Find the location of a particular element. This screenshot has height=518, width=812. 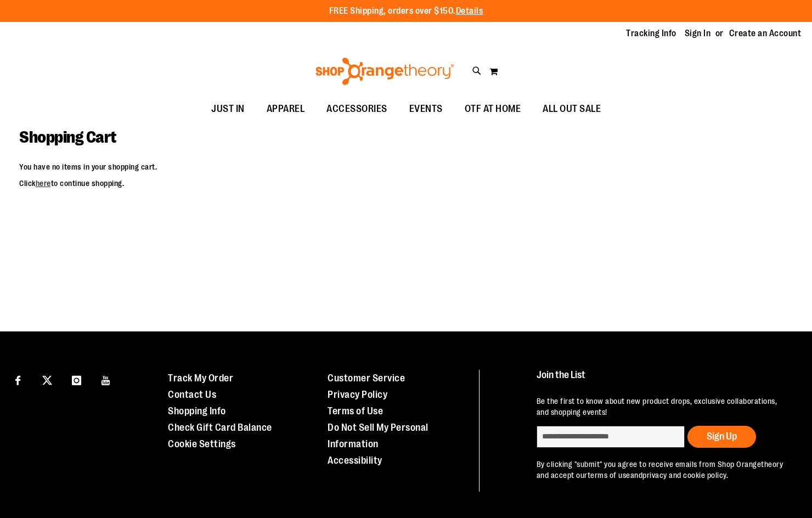

img: Shop Orangetheory is located at coordinates (385, 71).